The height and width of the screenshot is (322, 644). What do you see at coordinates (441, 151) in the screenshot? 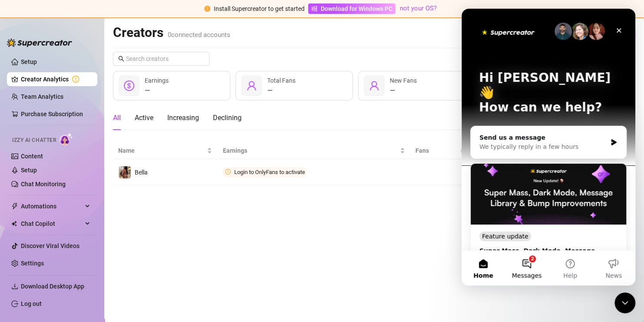
I see `th: Fans` at bounding box center [441, 151].